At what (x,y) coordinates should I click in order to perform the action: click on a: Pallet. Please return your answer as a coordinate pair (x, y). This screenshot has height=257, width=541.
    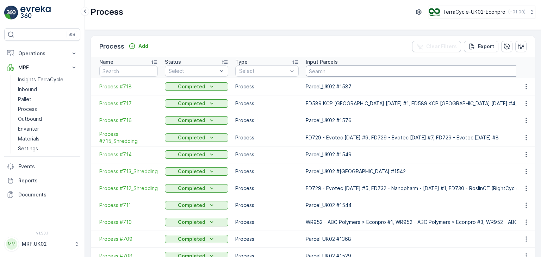
    Looking at the image, I should click on (48, 99).